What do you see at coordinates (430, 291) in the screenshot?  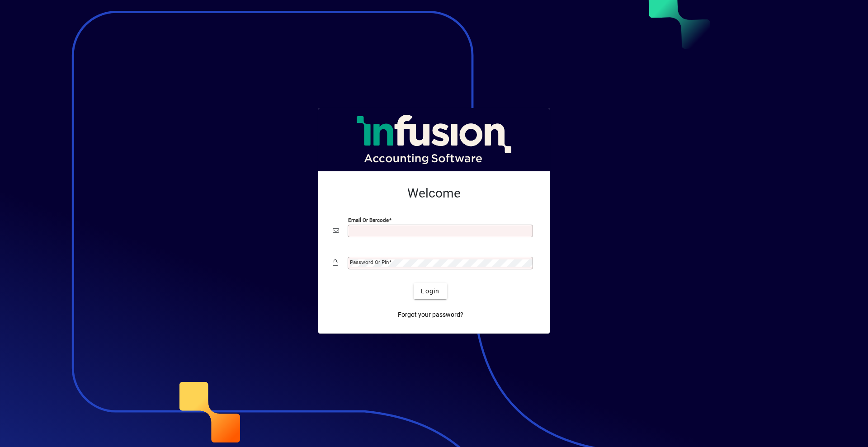 I see `button: Login` at bounding box center [430, 291].